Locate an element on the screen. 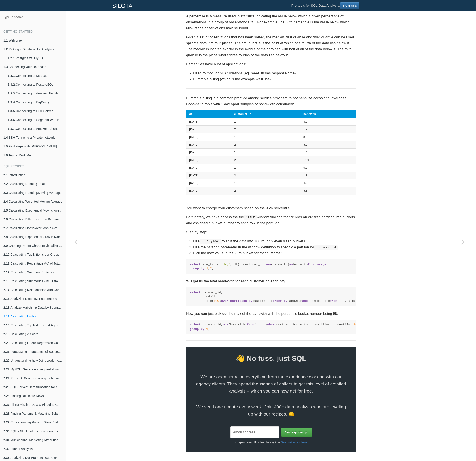  p: Now you can just pick out the max of the bandwith with the percentile bucket number being 95. is located at coordinates (271, 314).